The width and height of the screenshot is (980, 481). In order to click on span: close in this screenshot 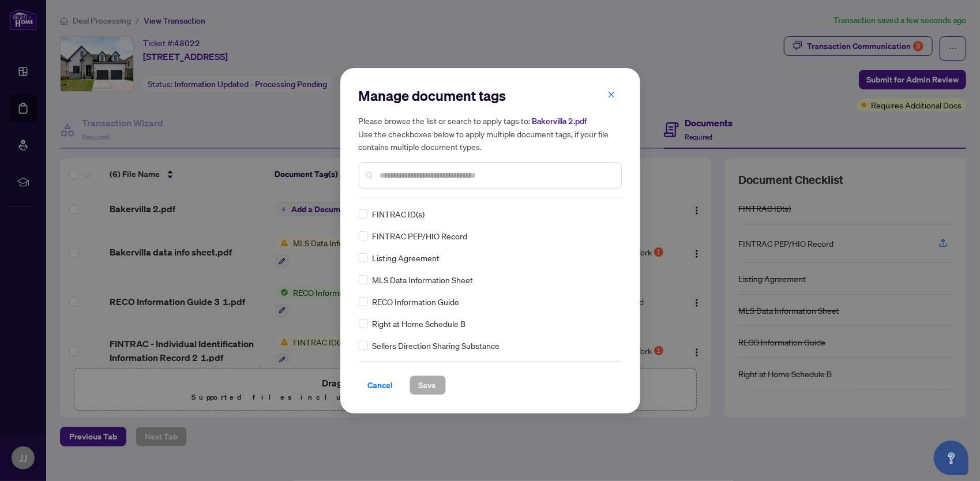, I will do `click(611, 94)`.